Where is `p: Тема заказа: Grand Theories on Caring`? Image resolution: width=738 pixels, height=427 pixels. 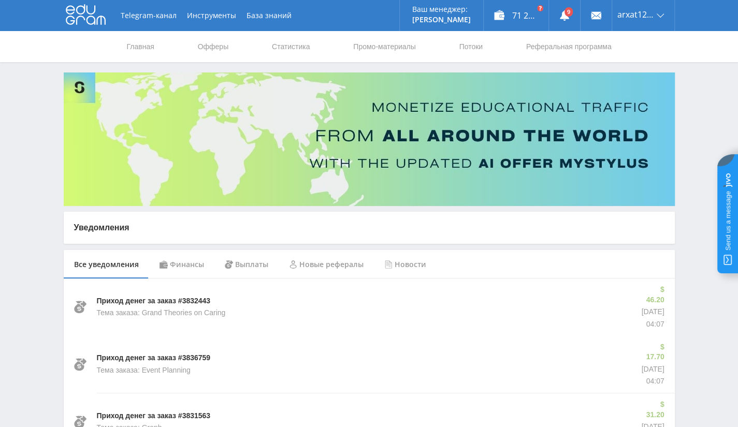 p: Тема заказа: Grand Theories on Caring is located at coordinates (161, 313).